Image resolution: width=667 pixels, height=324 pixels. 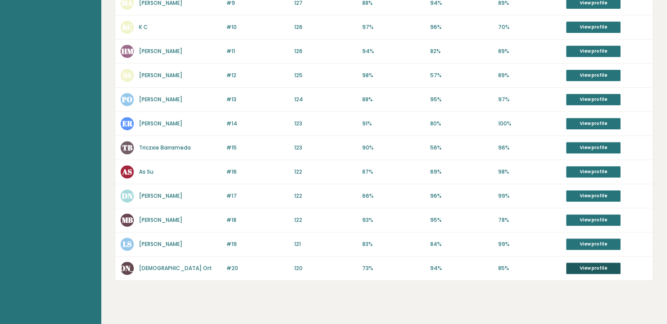 I want to click on p: #20, so click(x=258, y=268).